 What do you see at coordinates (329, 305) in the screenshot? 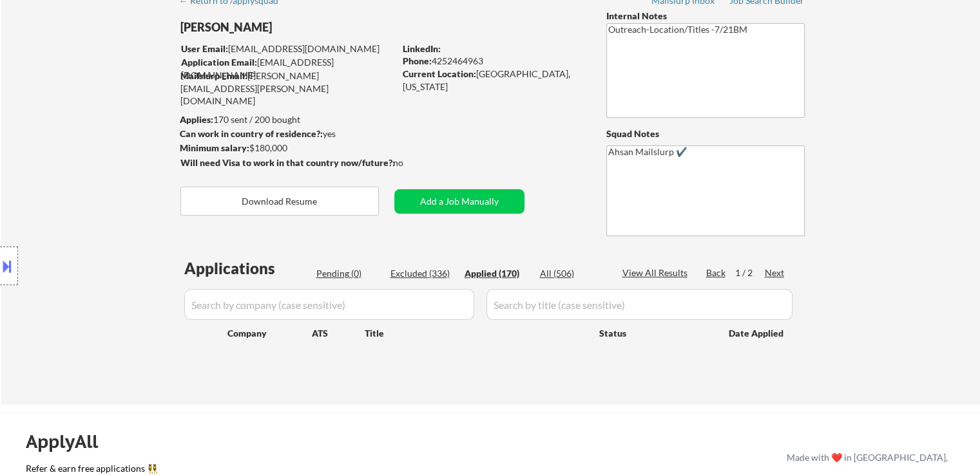
I see `input: Search by company (case sensitive)` at bounding box center [329, 305].